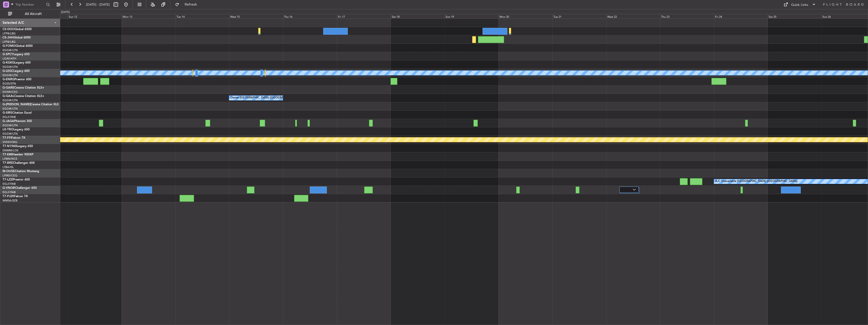  Describe the element at coordinates (10, 158) in the screenshot. I see `a: LFMN/NCE` at that location.